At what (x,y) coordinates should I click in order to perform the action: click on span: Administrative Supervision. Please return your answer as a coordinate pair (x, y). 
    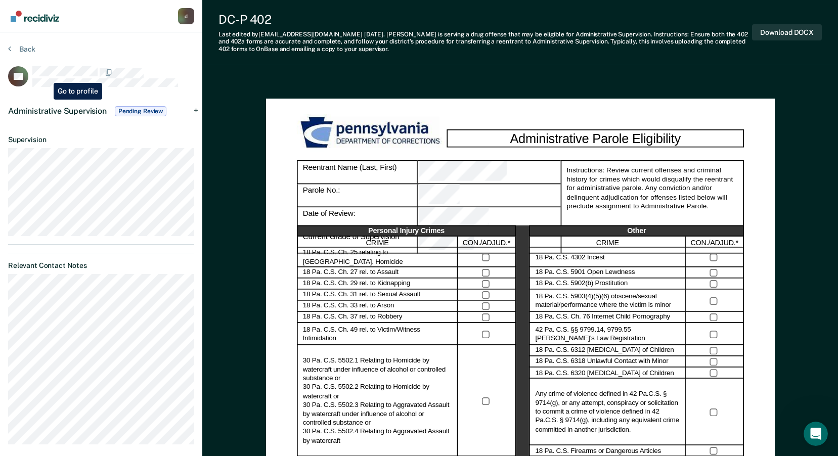
    Looking at the image, I should click on (57, 111).